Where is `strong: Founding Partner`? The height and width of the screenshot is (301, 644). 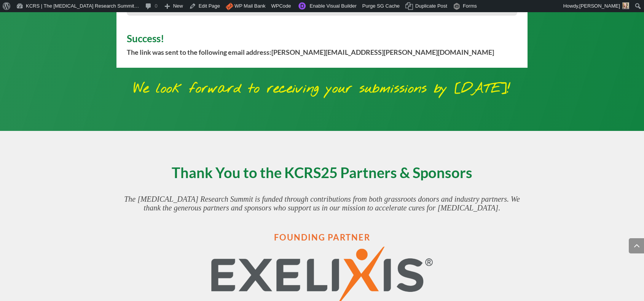 strong: Founding Partner is located at coordinates (322, 237).